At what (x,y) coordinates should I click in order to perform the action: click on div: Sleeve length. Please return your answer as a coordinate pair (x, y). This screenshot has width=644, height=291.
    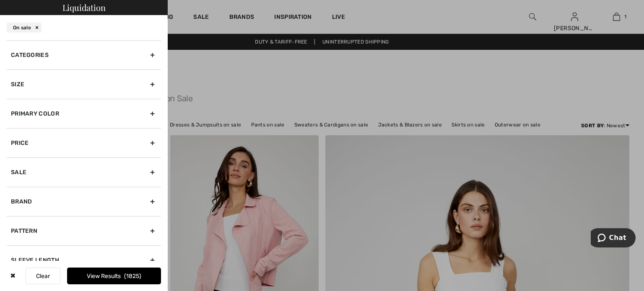
    Looking at the image, I should click on (83, 261).